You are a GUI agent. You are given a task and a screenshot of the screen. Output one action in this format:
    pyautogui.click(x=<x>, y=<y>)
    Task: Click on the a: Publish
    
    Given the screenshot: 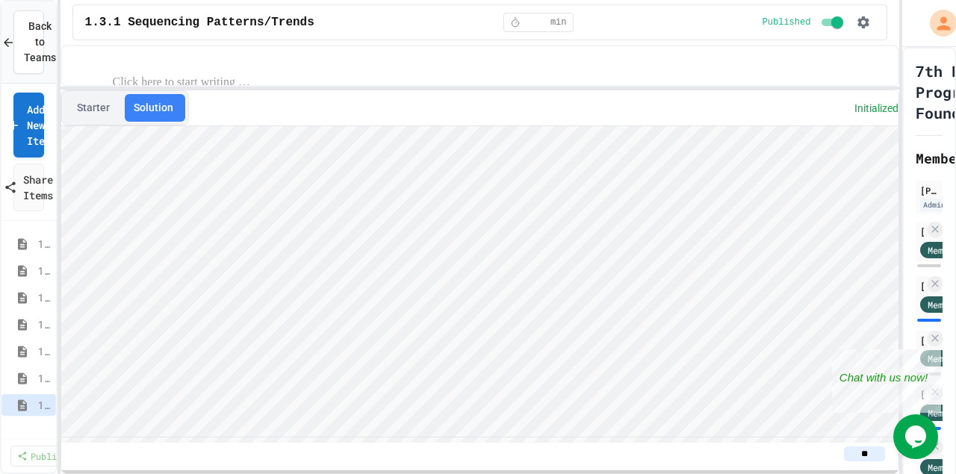 What is the action you would take?
    pyautogui.click(x=42, y=456)
    